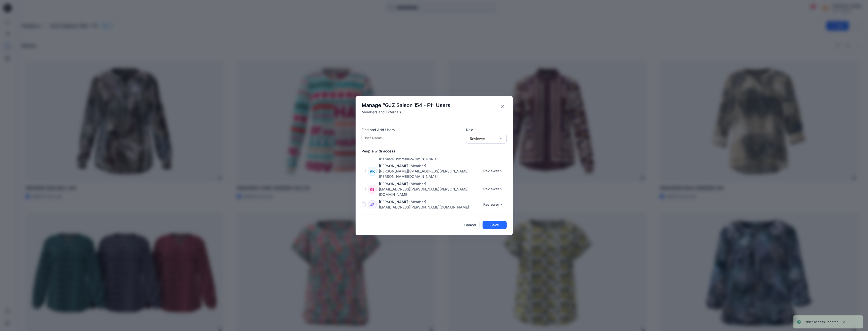  Describe the element at coordinates (470, 225) in the screenshot. I see `button: Cancel` at that location.